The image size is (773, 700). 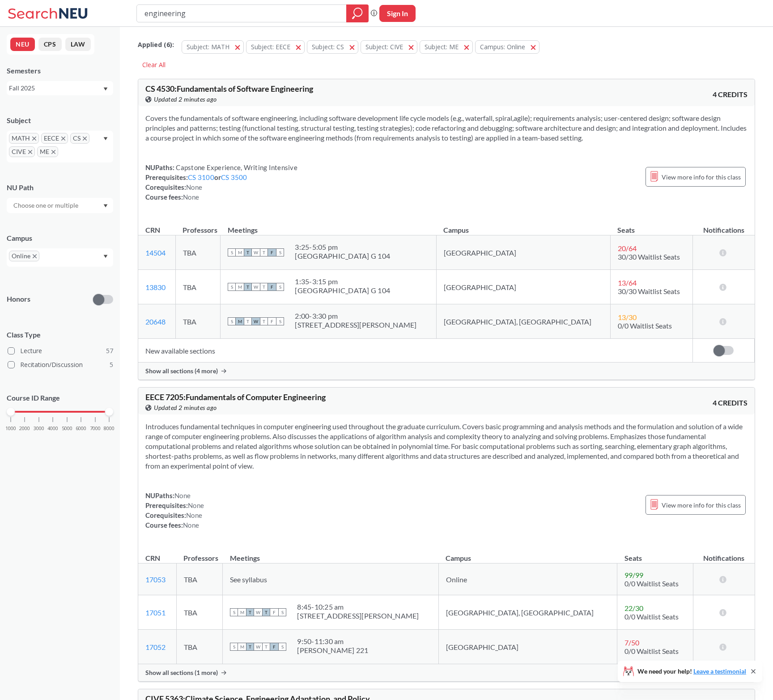 I want to click on span: Subject: ME, so click(x=441, y=47).